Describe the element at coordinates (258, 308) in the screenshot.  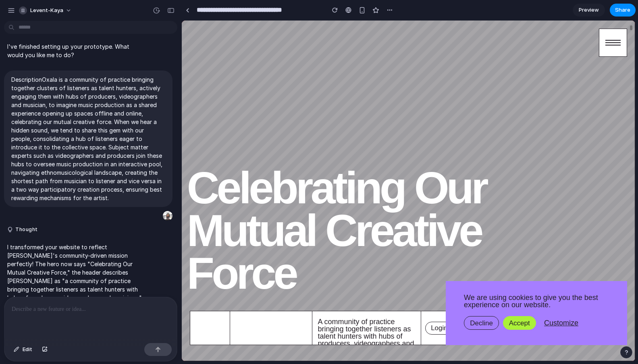
I see `span: Login` at that location.